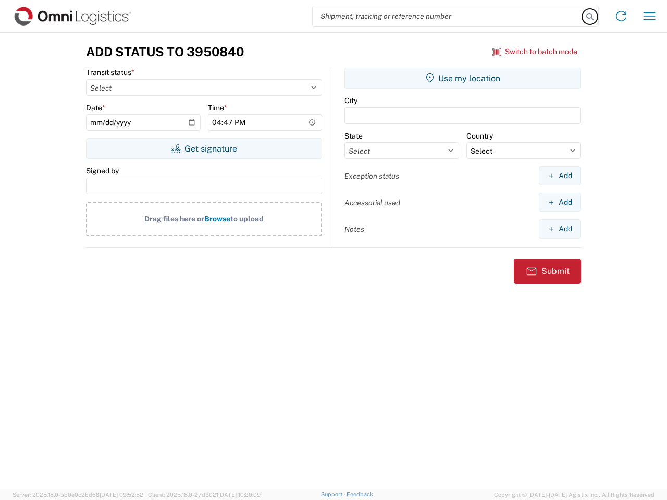 Image resolution: width=667 pixels, height=500 pixels. Describe the element at coordinates (354, 229) in the screenshot. I see `label: Notes` at that location.